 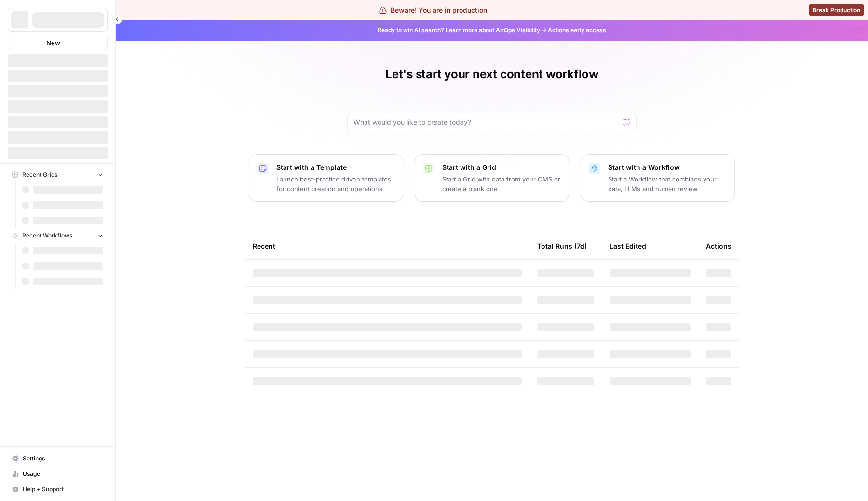 What do you see at coordinates (57, 459) in the screenshot?
I see `a: Settings` at bounding box center [57, 459].